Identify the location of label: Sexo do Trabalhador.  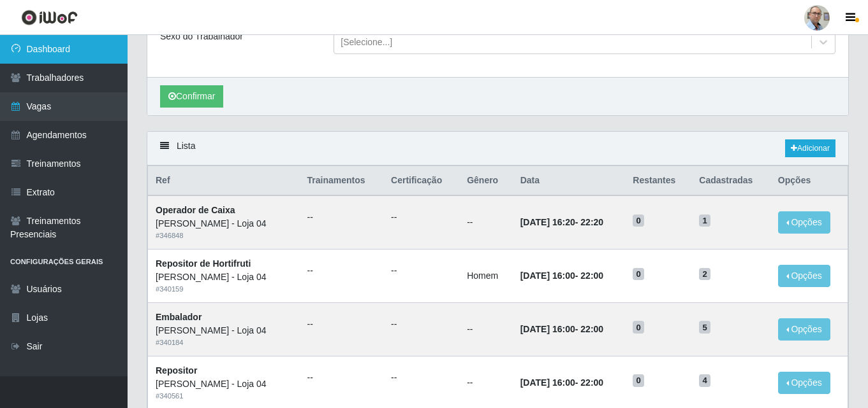
(202, 36).